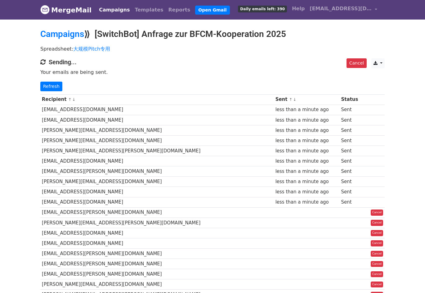  Describe the element at coordinates (179, 10) in the screenshot. I see `a: Reports` at that location.